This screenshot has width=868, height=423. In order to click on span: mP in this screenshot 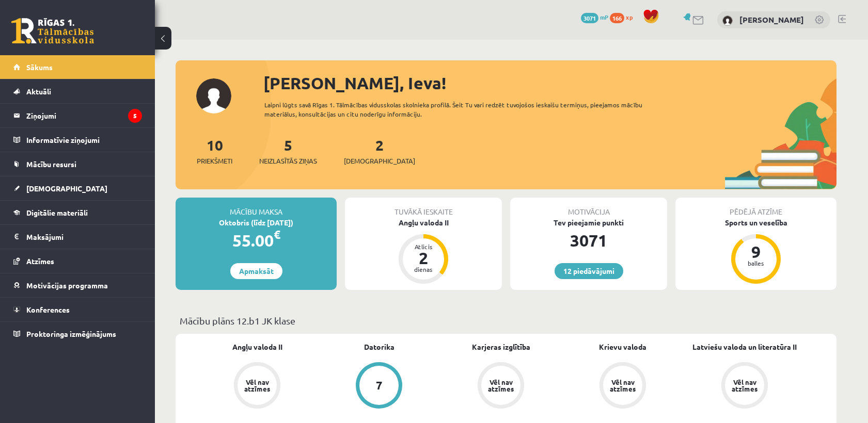, I will do `click(605, 17)`.